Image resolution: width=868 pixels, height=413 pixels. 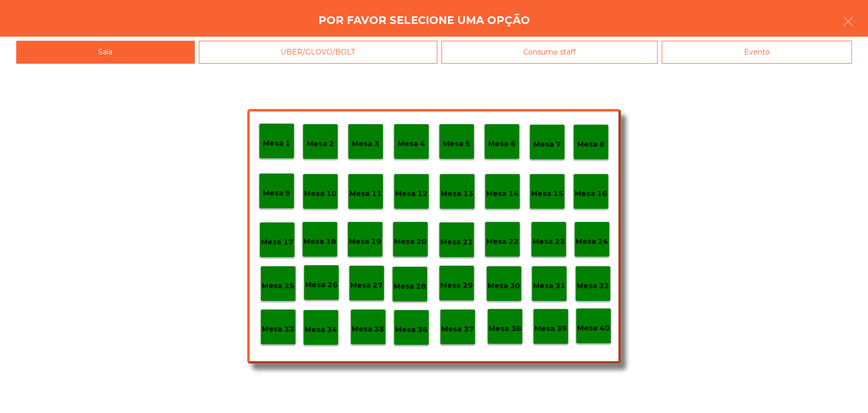 I want to click on p: Mesa 21, so click(x=457, y=242).